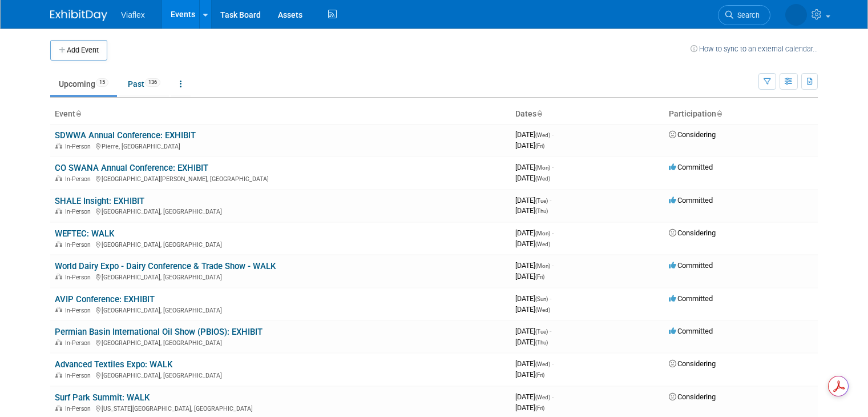 Image resolution: width=868 pixels, height=417 pixels. Describe the element at coordinates (165, 266) in the screenshot. I see `a: World Dairy Expo - Dairy Conference & Trade Show - WALK` at that location.